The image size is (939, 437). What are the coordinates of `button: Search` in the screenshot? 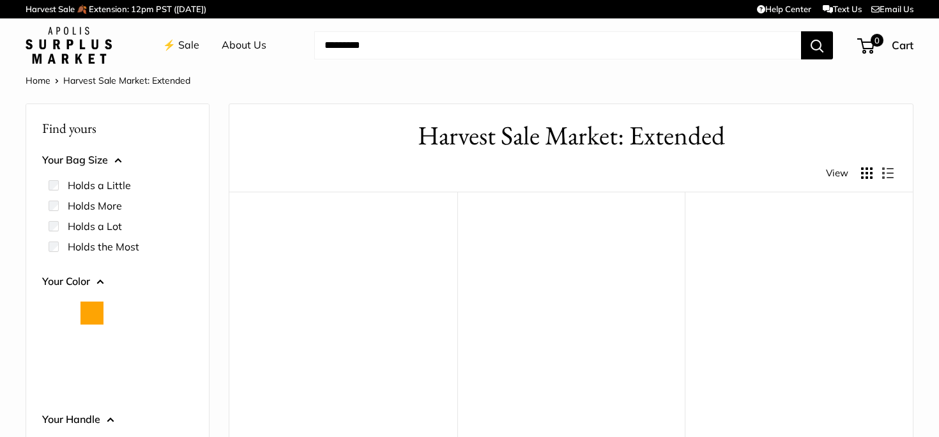 It's located at (817, 45).